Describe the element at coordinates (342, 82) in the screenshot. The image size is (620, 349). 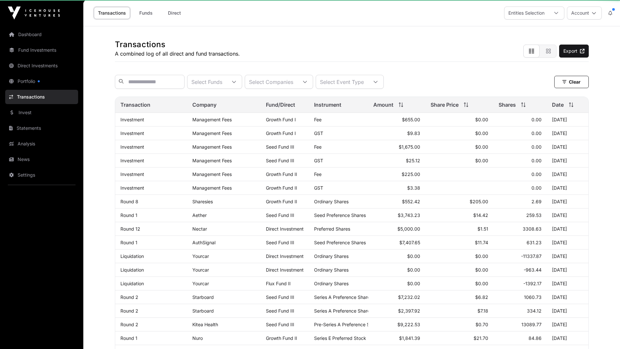
I see `div: Select Event Type` at that location.